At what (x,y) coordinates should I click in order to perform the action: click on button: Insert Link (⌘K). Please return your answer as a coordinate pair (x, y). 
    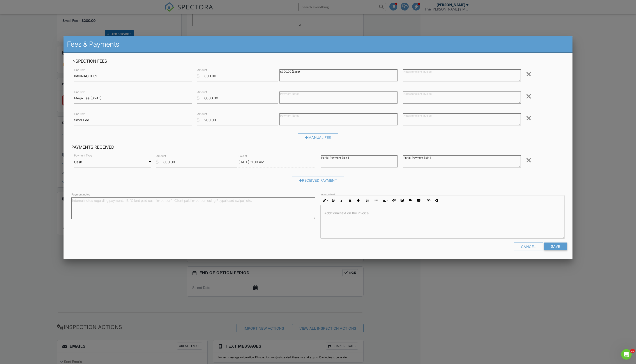
    Looking at the image, I should click on (394, 200).